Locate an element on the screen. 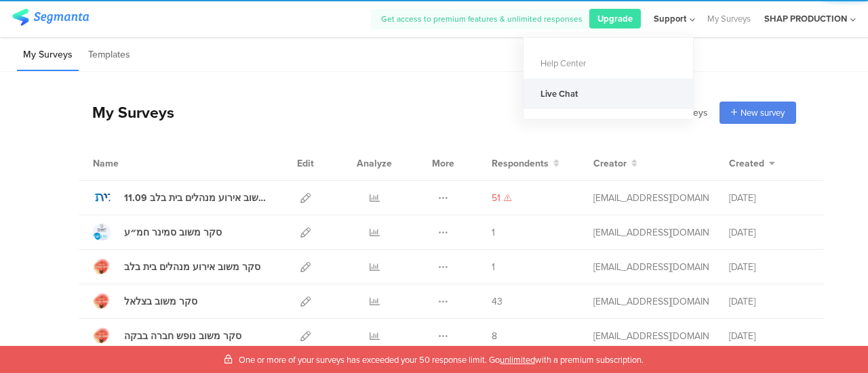 The image size is (868, 373). a: Live Chat is located at coordinates (608, 94).